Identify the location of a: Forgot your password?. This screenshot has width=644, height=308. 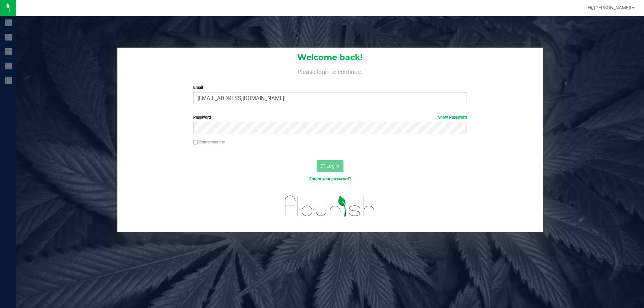
(330, 179).